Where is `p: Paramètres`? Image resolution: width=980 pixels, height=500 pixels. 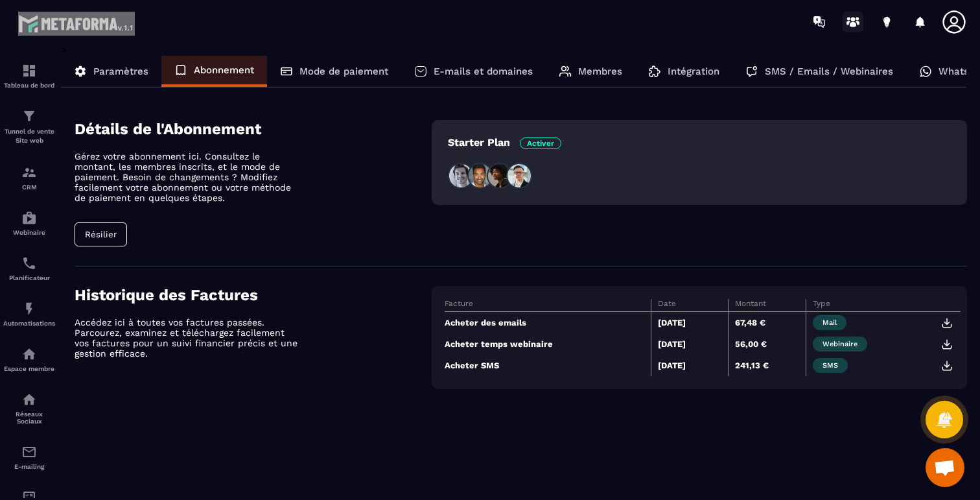 p: Paramètres is located at coordinates (121, 72).